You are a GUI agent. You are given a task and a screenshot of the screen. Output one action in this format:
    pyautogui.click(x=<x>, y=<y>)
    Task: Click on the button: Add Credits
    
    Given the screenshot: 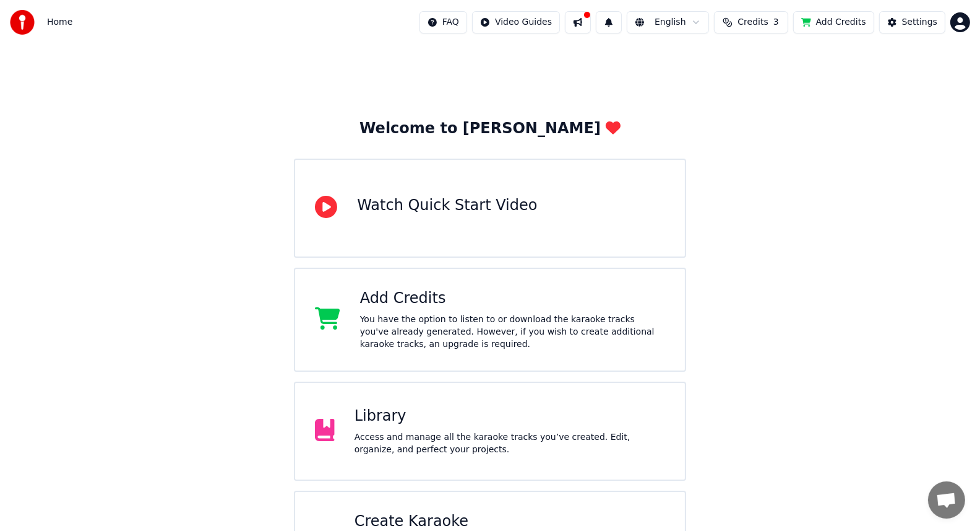 What is the action you would take?
    pyautogui.click(x=833, y=22)
    